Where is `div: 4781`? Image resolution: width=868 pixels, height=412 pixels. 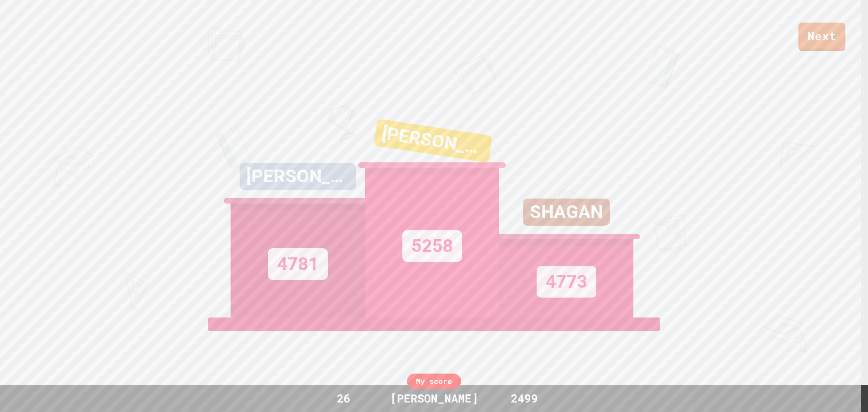
div: 4781 is located at coordinates (298, 264).